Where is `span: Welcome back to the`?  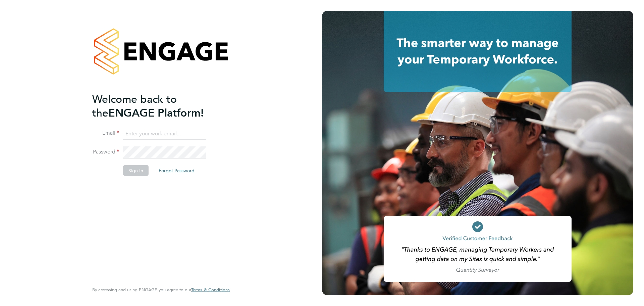 span: Welcome back to the is located at coordinates (135, 106).